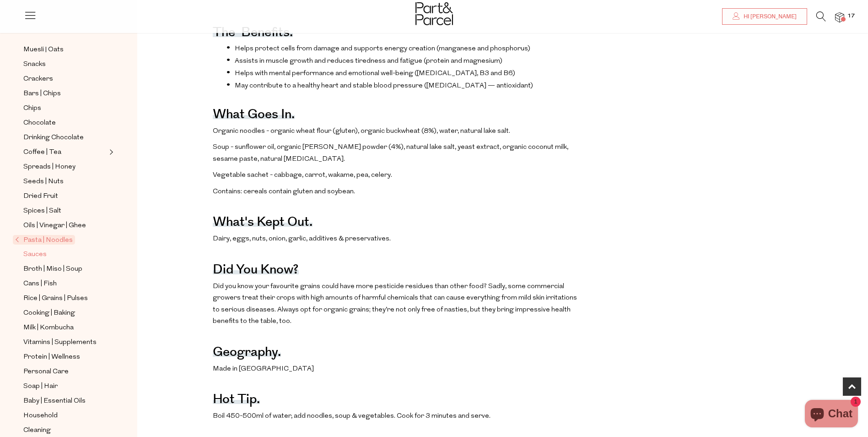  What do you see at coordinates (40, 386) in the screenshot?
I see `span: Soap | Hair` at bounding box center [40, 386].